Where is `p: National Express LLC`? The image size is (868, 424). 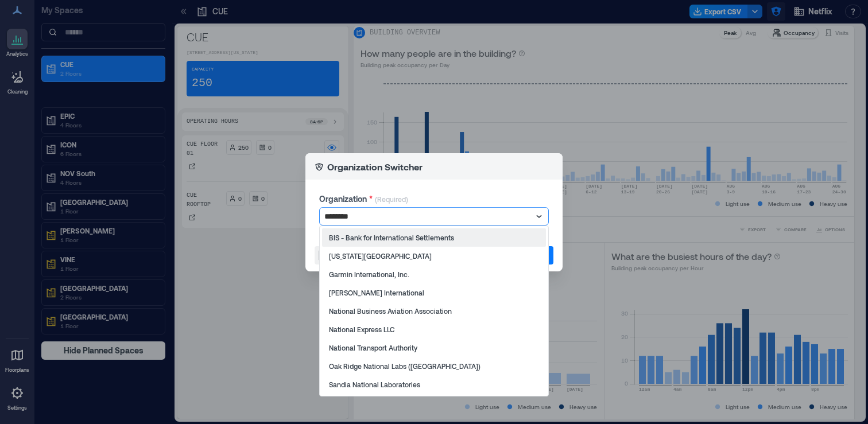 p: National Express LLC is located at coordinates (361, 329).